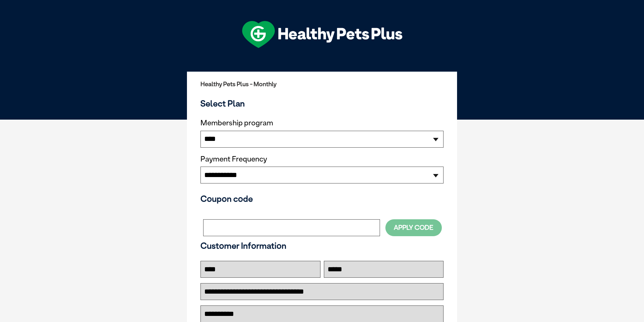 The width and height of the screenshot is (644, 322). Describe the element at coordinates (322, 84) in the screenshot. I see `h2: Healthy Pets Plus - Monthly` at that location.